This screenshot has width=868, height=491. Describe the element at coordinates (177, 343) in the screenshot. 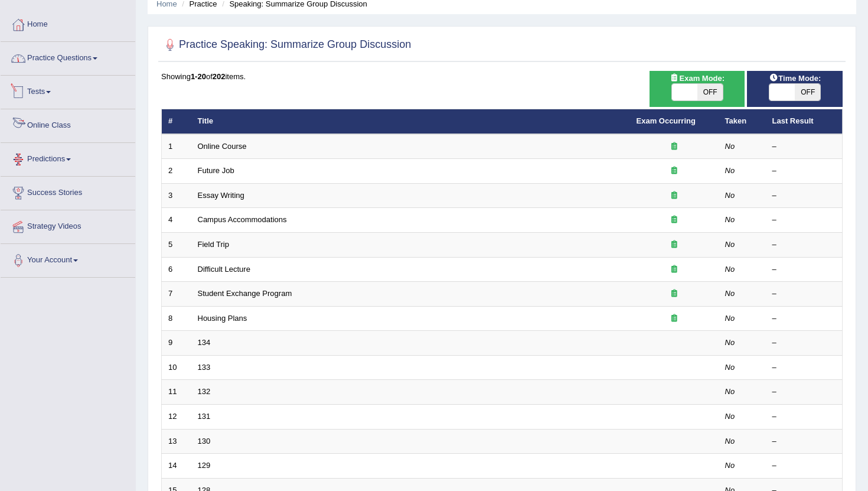

I see `td: 9` at that location.